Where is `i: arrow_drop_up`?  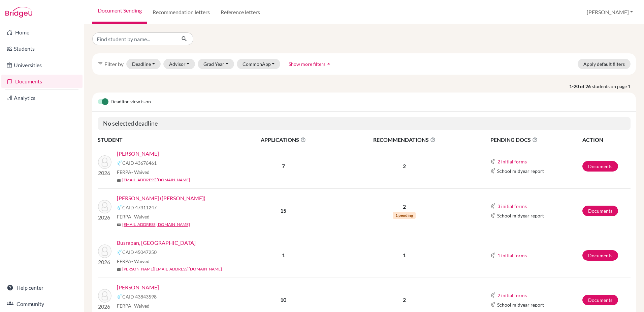
i: arrow_drop_up is located at coordinates (329, 64).